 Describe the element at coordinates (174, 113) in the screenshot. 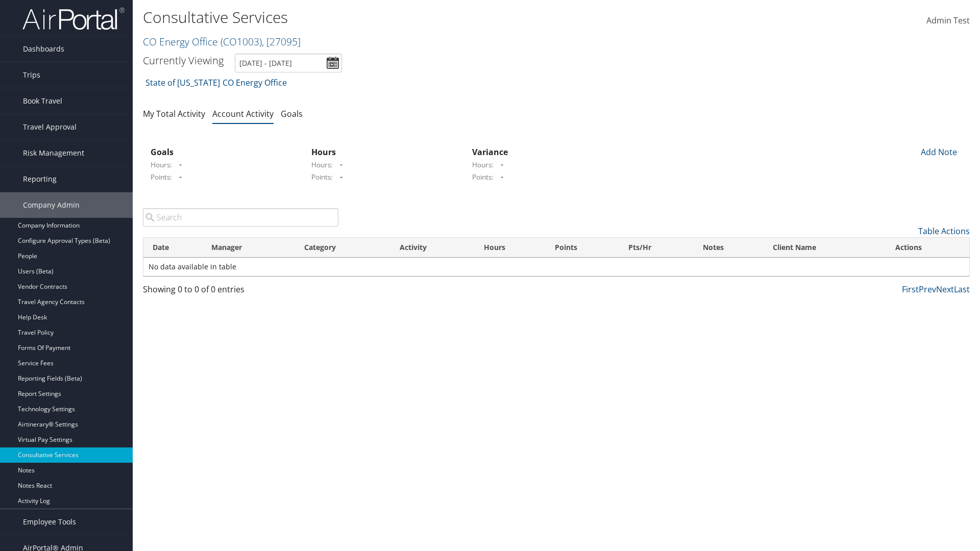

I see `a: My Total Activity` at that location.